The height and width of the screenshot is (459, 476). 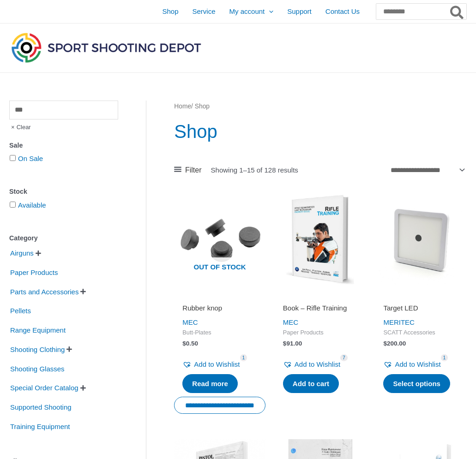 I want to click on img: Rubber knop, so click(x=219, y=240).